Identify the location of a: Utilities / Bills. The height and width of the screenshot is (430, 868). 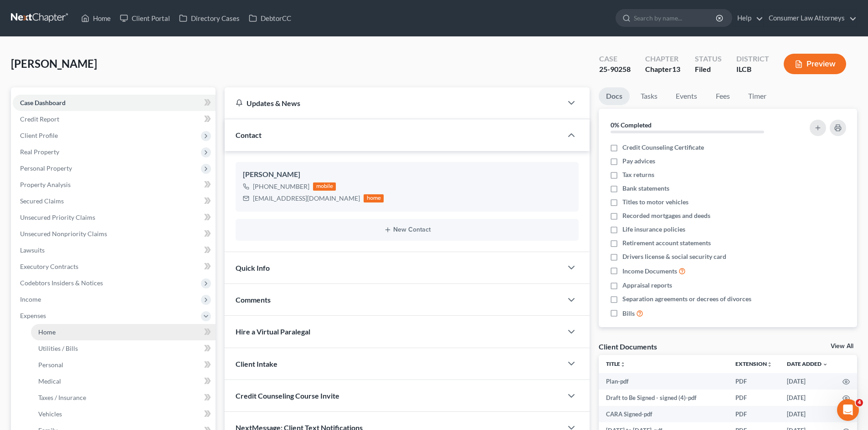
(123, 349).